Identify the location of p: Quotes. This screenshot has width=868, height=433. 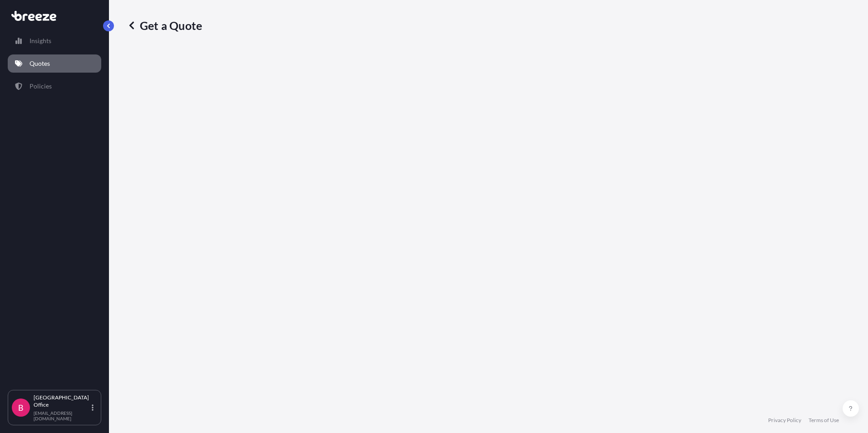
(39, 63).